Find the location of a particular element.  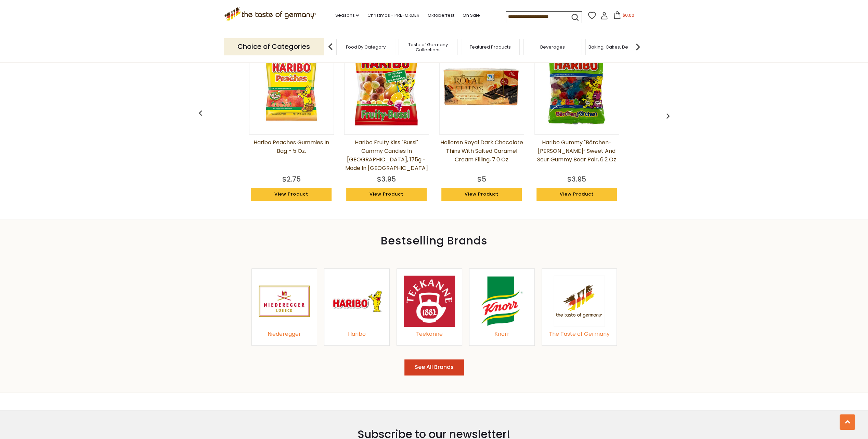

a: On Sale is located at coordinates (471, 15).